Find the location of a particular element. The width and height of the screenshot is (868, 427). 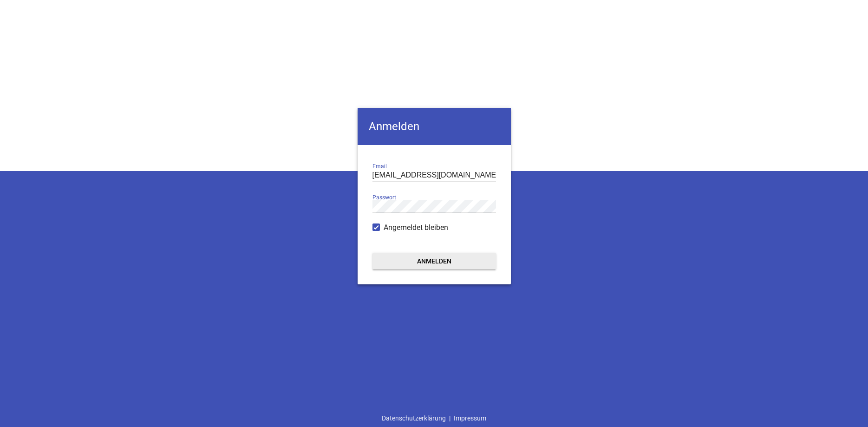

a: Impressum is located at coordinates (470, 418).